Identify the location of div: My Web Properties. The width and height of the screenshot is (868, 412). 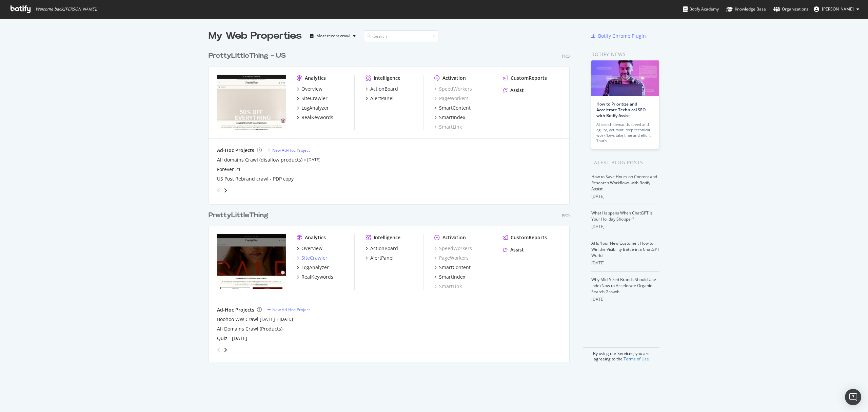
(255, 36).